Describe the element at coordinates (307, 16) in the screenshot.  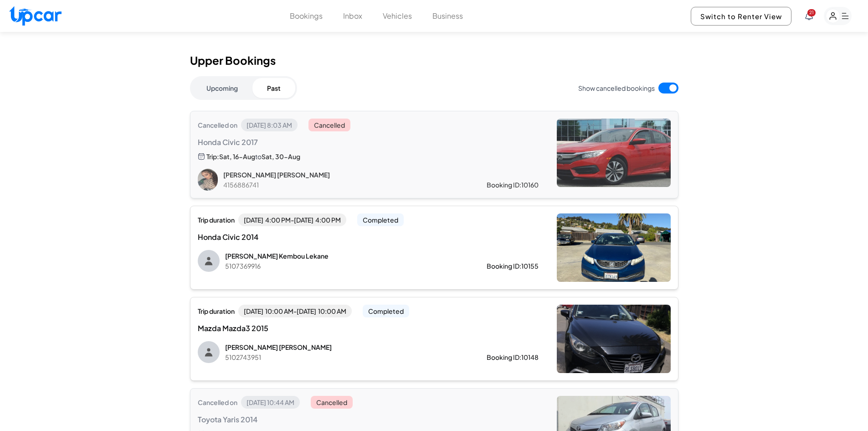
I see `button: Bookings` at that location.